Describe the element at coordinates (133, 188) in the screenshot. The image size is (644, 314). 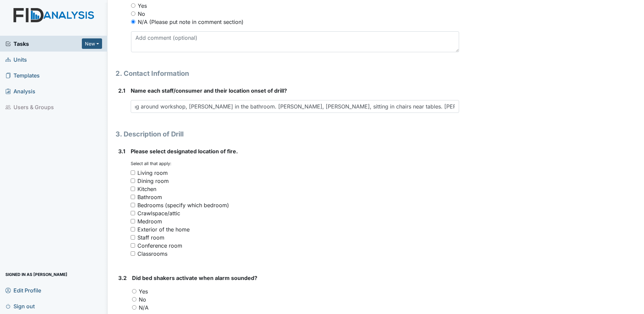
I see `input: Kitchen` at that location.